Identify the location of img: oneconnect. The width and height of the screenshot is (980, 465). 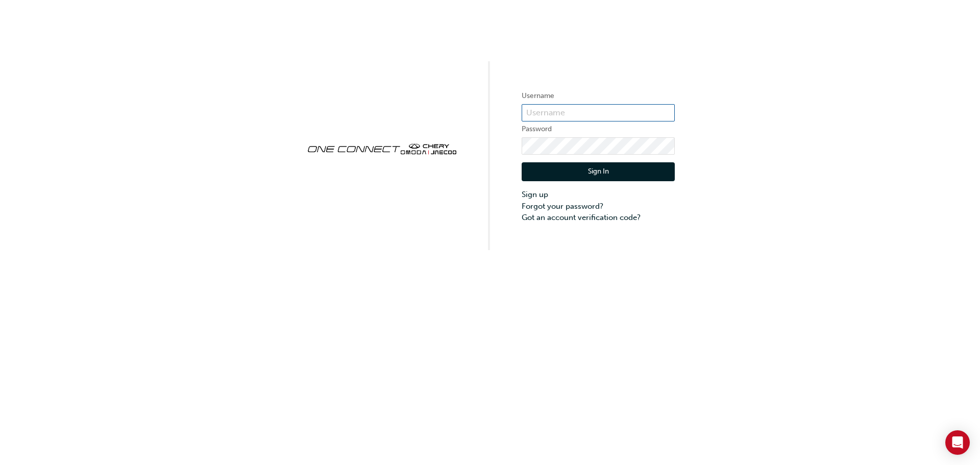
(381, 148).